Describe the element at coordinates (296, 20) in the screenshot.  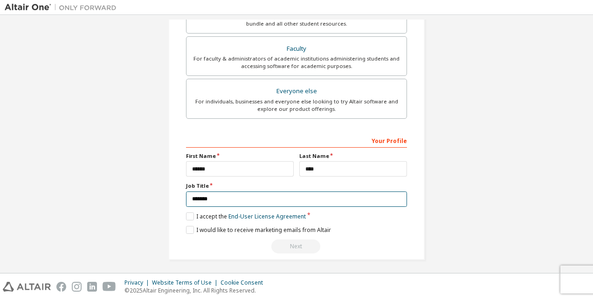
I see `div: For currently enrolled students looking to access the free Altair Student Edition bundle and all ...` at that location.